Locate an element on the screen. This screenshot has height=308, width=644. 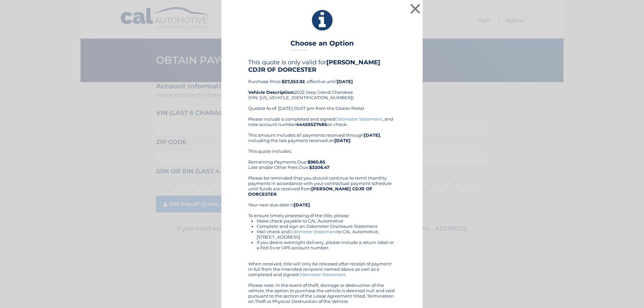
b: $3206.47 is located at coordinates (319, 167).